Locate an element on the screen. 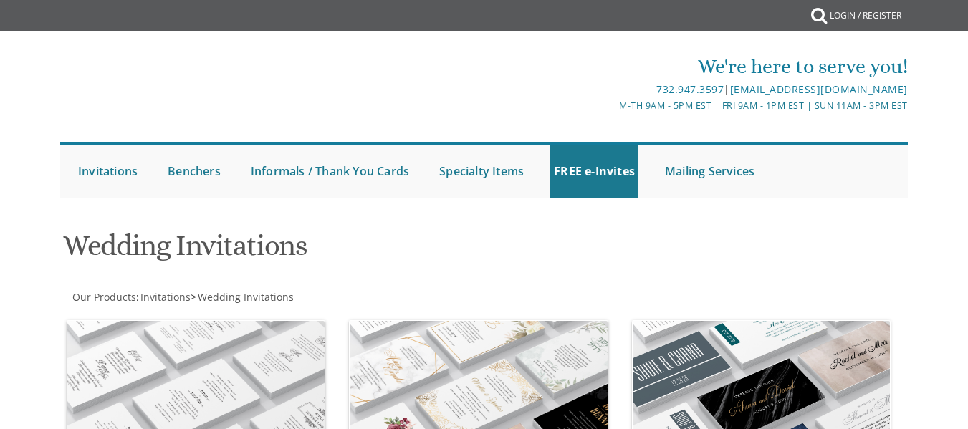  h1: Wedding Invitations is located at coordinates (340, 251).